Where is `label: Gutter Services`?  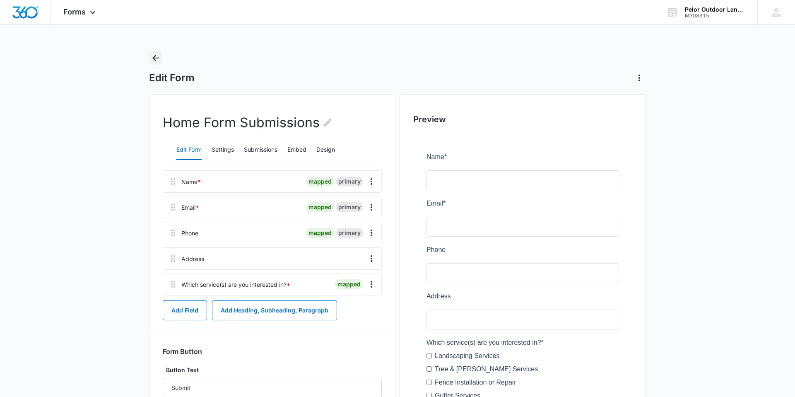 label: Gutter Services is located at coordinates (31, 244).